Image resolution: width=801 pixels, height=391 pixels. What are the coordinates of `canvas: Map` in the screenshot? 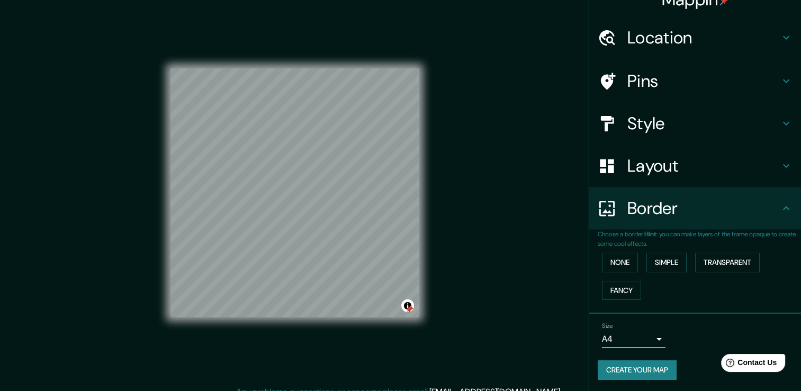 It's located at (295, 193).